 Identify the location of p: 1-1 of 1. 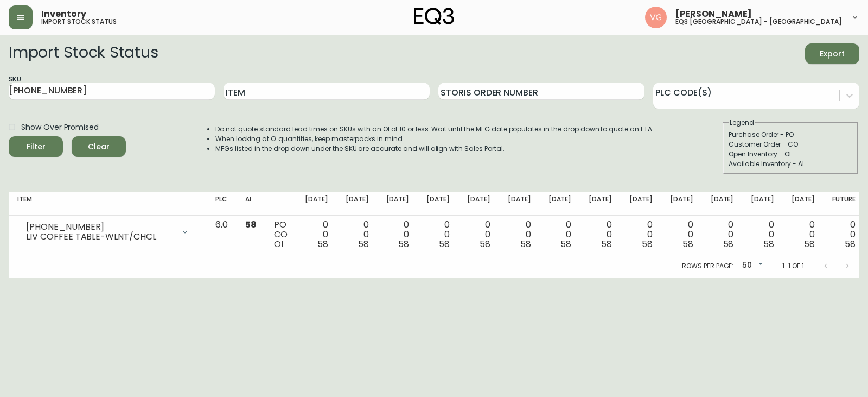
(793, 266).